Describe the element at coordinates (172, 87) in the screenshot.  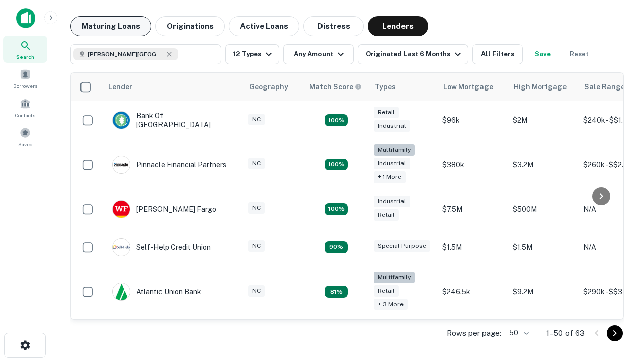
I see `th: Lender` at that location.